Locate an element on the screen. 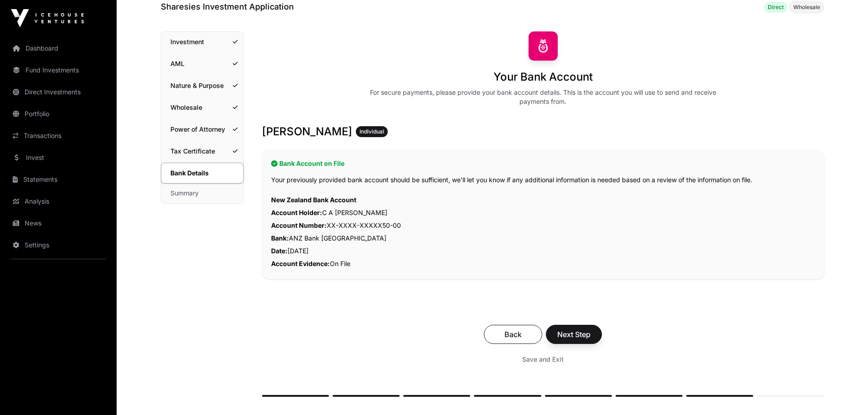  a: AML is located at coordinates (202, 64).